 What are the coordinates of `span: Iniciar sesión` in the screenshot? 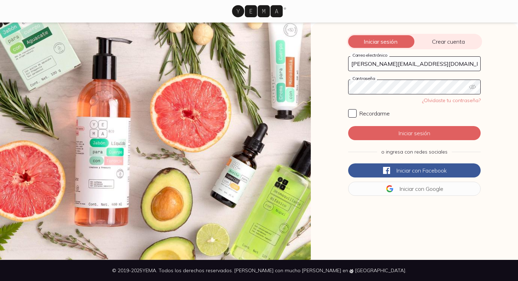 It's located at (380, 42).